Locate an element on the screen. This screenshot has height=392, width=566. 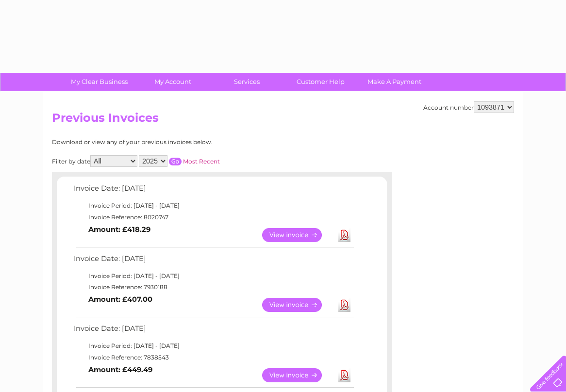
b: Amount: £449.49 is located at coordinates (120, 370).